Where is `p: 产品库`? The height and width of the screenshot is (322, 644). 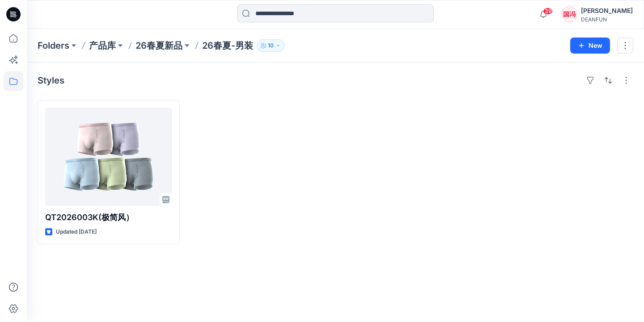 p: 产品库 is located at coordinates (103, 46).